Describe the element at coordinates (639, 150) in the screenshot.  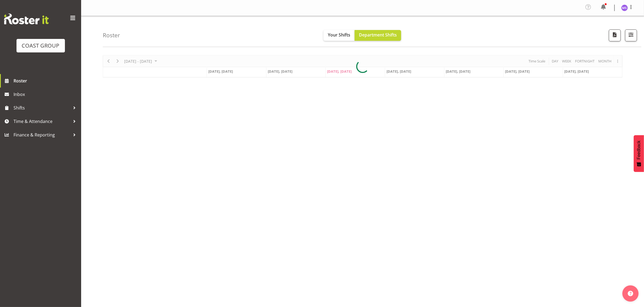
I see `span: Feedback` at that location.